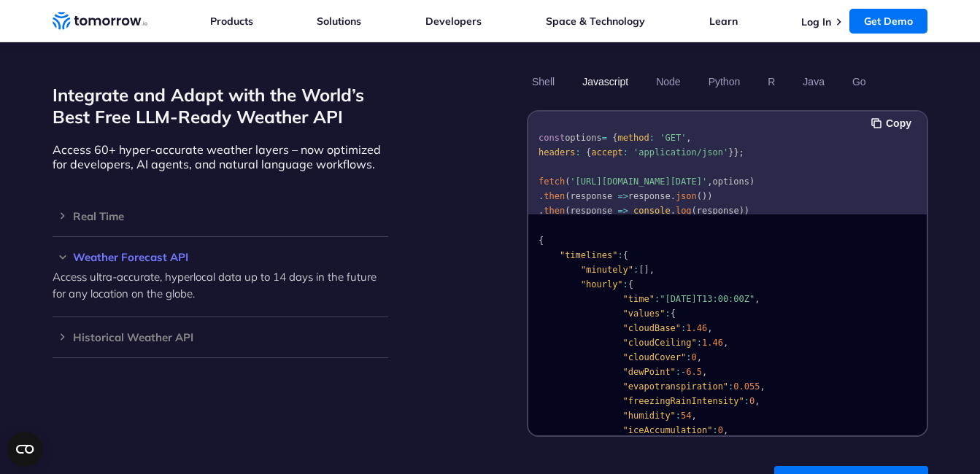 The image size is (980, 474). What do you see at coordinates (684, 211) in the screenshot?
I see `span: log` at bounding box center [684, 211].